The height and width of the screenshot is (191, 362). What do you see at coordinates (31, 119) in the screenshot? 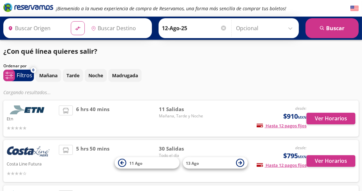
I see `p: Etn` at bounding box center [31, 119].